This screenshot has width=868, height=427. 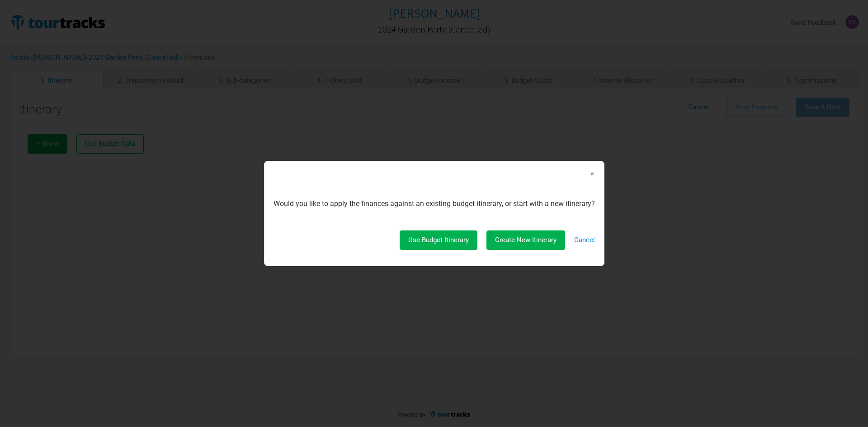 I want to click on span: Use Budget Itinerary, so click(x=439, y=240).